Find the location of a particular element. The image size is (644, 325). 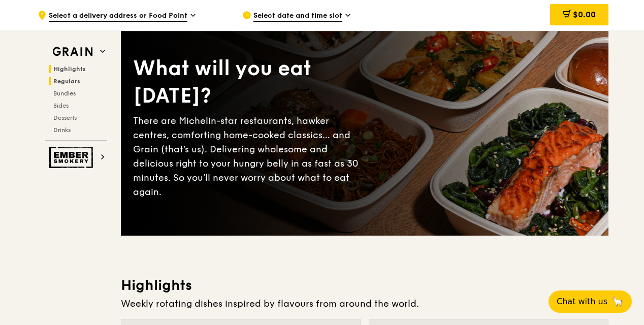

div: Weekly rotating dishes inspired by flavours from around the world. is located at coordinates (365, 304).